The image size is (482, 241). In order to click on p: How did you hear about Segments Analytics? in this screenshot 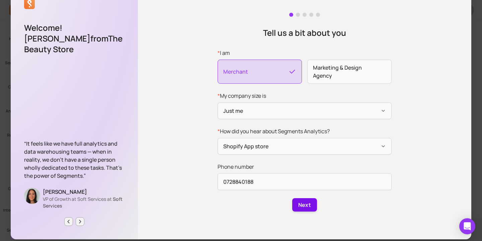, I will do `click(305, 131)`.